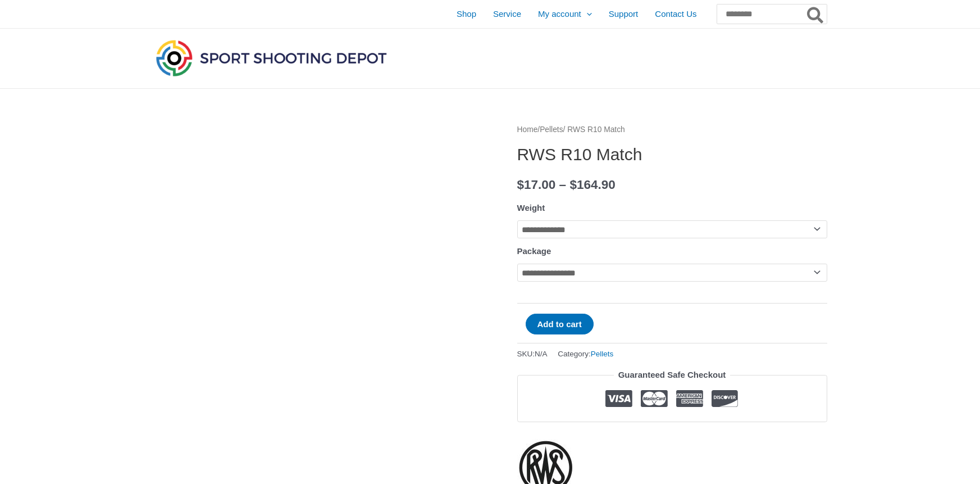 This screenshot has height=484, width=980. What do you see at coordinates (531, 207) in the screenshot?
I see `label: Weight` at bounding box center [531, 207].